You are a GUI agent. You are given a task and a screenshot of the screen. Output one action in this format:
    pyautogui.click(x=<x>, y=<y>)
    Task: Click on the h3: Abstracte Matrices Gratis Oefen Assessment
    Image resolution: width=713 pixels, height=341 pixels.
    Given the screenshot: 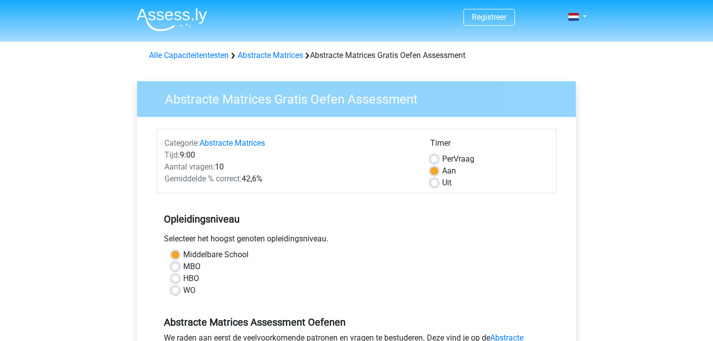 What is the action you would take?
    pyautogui.click(x=361, y=97)
    